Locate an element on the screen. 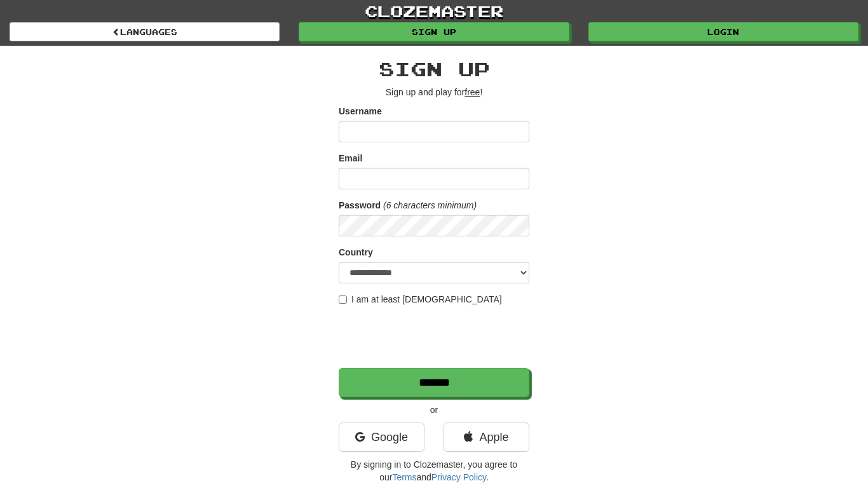 The height and width of the screenshot is (488, 868). label: Password is located at coordinates (359, 205).